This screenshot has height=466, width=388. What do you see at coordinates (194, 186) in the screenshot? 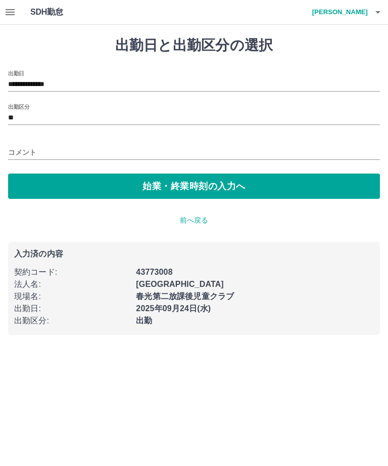
I see `button: 始業・終業時刻の入力へ` at bounding box center [194, 186].